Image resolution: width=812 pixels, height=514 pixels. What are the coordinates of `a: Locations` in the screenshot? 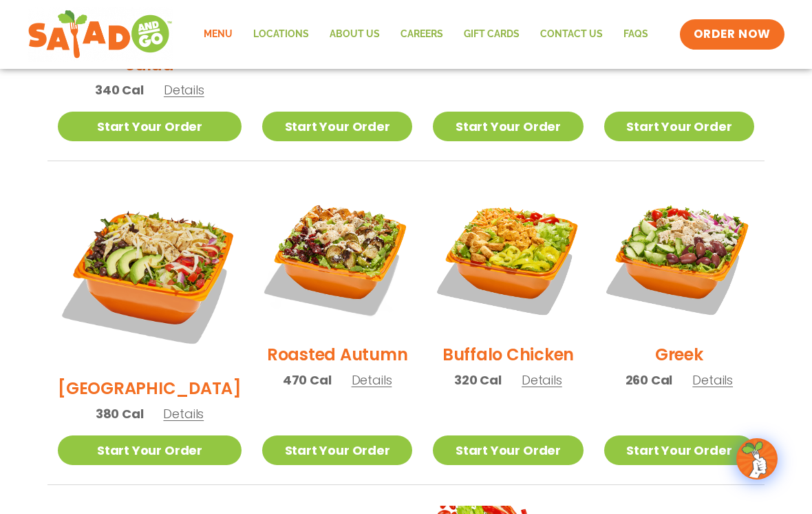 It's located at (281, 35).